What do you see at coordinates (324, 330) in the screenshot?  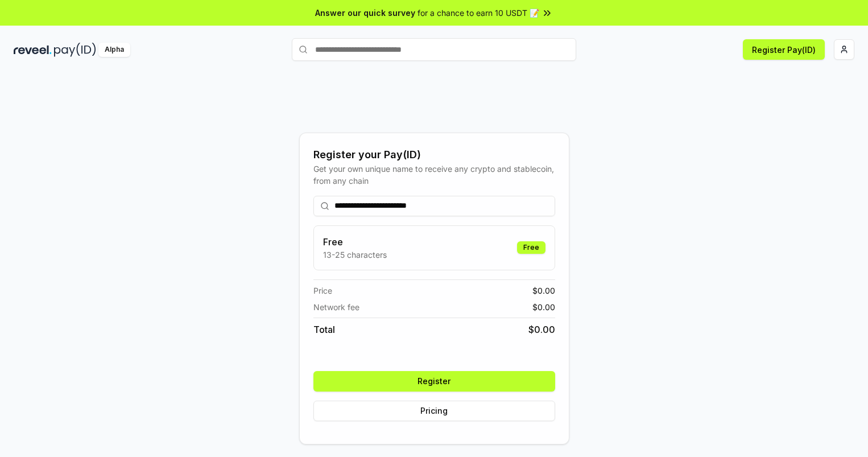 I see `span: Total` at bounding box center [324, 330].